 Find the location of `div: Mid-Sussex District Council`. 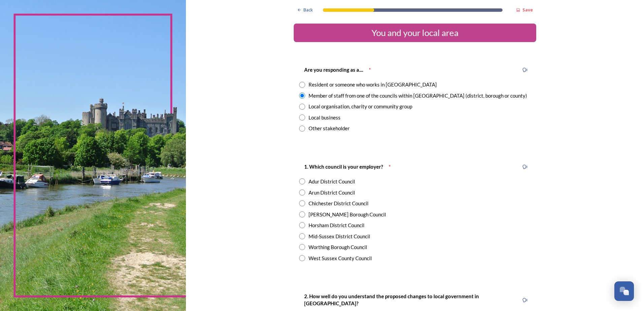

div: Mid-Sussex District Council is located at coordinates (339, 236).